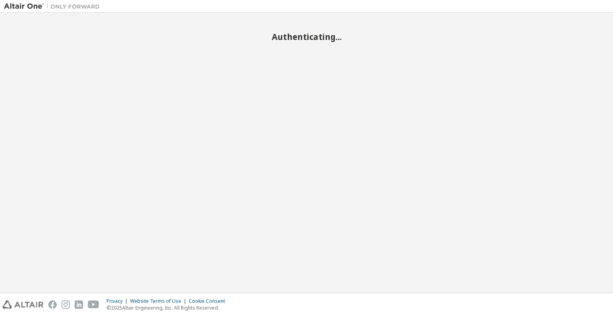 This screenshot has width=613, height=316. Describe the element at coordinates (65, 304) in the screenshot. I see `img: instagram.svg` at that location.